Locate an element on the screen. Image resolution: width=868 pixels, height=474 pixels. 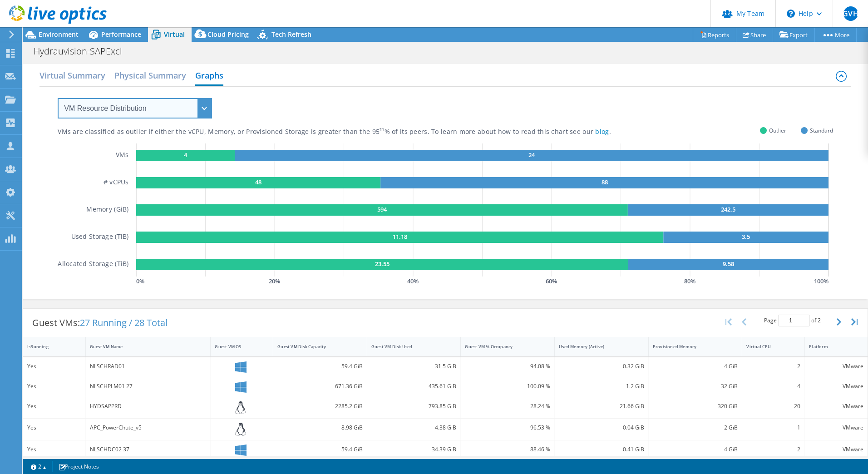
h2: Physical Summary is located at coordinates (150, 76).